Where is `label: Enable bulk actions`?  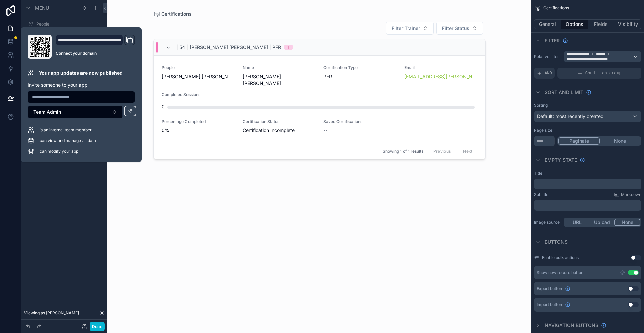
label: Enable bulk actions is located at coordinates (560, 258).